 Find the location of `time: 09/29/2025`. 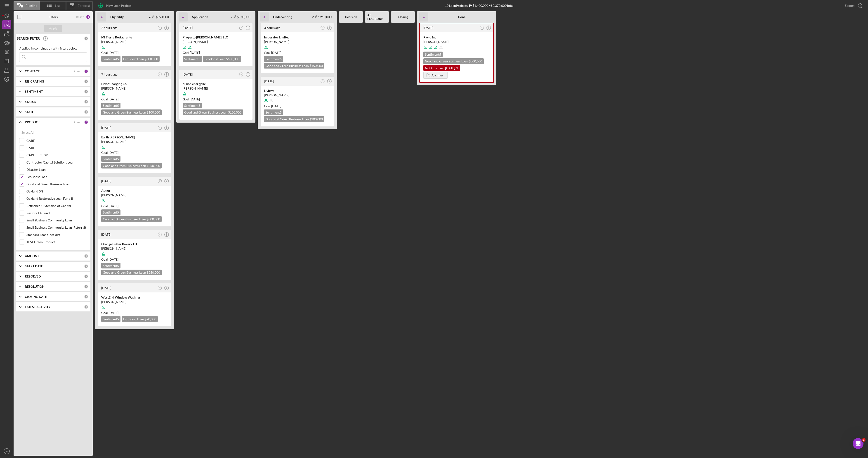

time: 09/29/2025 is located at coordinates (114, 153).